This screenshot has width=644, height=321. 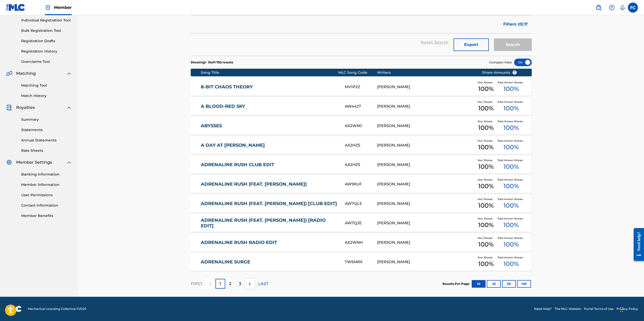 What do you see at coordinates (47, 215) in the screenshot?
I see `a: Member Benefits` at bounding box center [47, 215].